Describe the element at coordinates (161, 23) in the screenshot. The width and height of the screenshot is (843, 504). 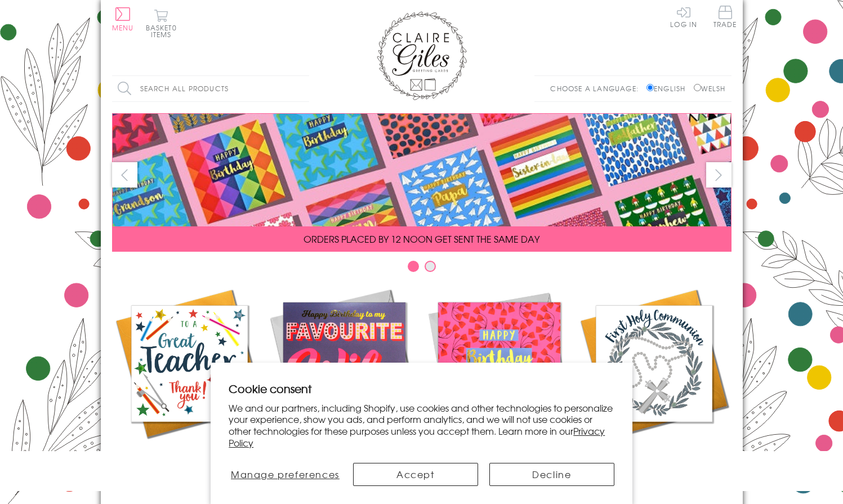
I see `button: Basket0 items` at that location.